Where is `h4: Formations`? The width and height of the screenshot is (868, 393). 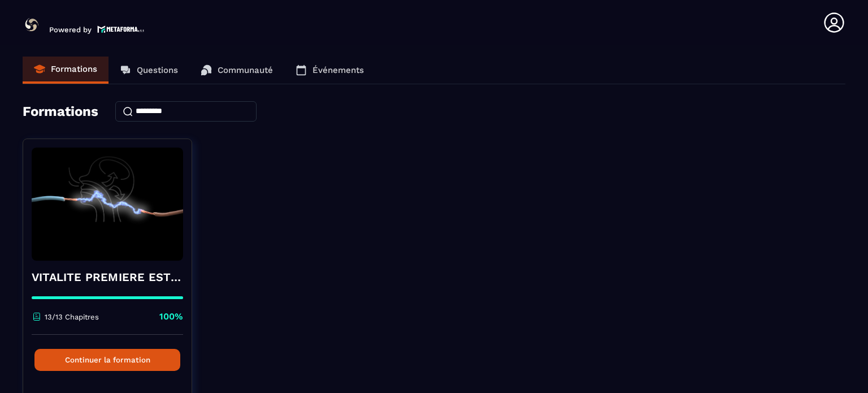 h4: Formations is located at coordinates (60, 112).